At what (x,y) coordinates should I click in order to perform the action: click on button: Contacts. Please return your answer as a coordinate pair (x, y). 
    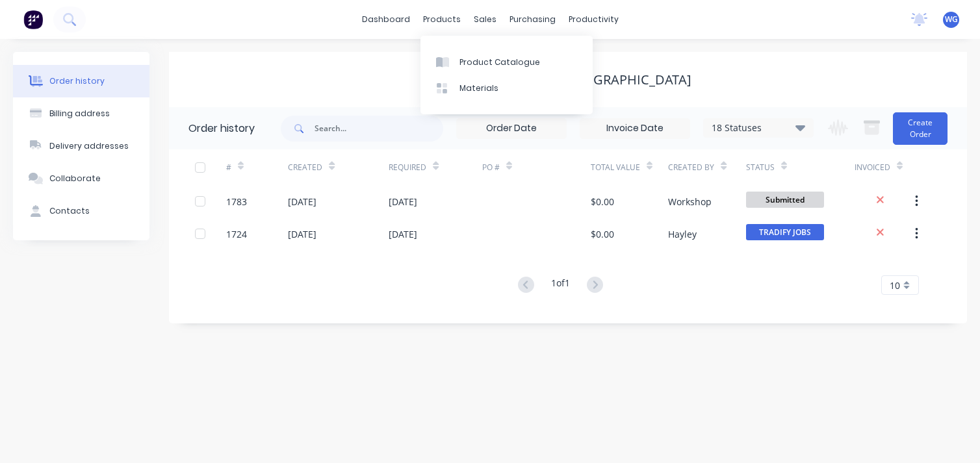
    Looking at the image, I should click on (81, 211).